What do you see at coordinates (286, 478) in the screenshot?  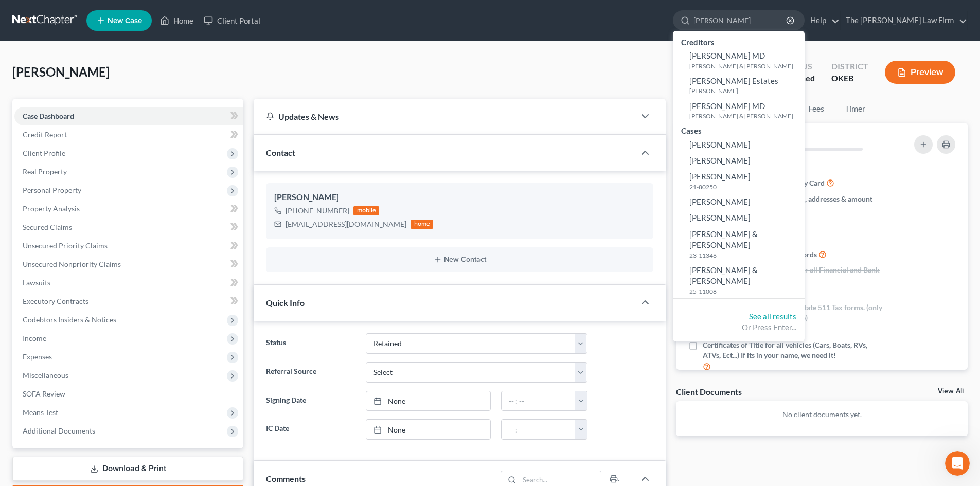 I see `span: Comments` at bounding box center [286, 478].